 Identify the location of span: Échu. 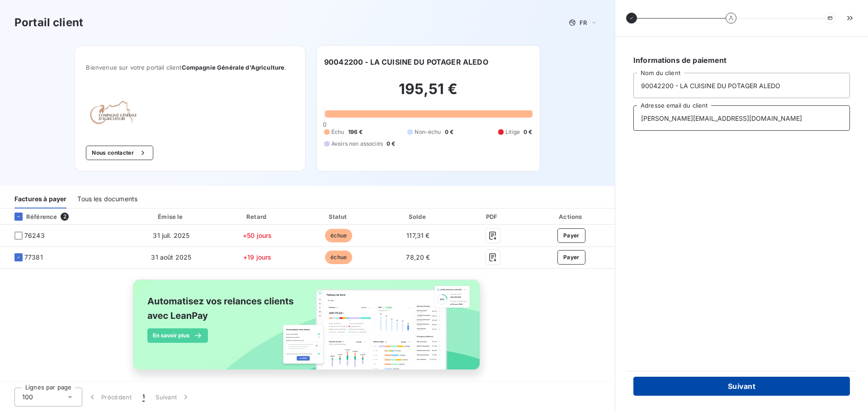
(338, 132).